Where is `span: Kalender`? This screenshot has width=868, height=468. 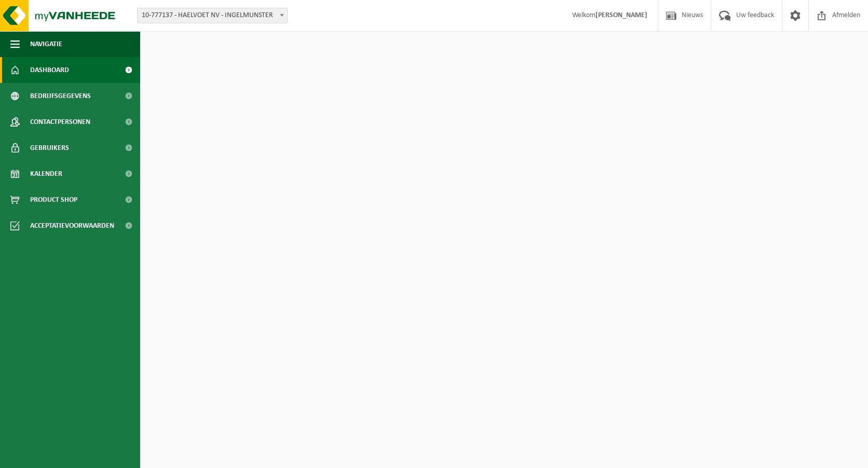
span: Kalender is located at coordinates (46, 173).